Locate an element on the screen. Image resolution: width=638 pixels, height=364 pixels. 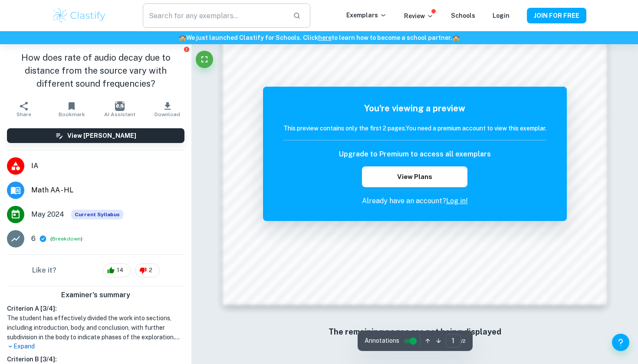
h6: Examiner's summary is located at coordinates (95, 295).